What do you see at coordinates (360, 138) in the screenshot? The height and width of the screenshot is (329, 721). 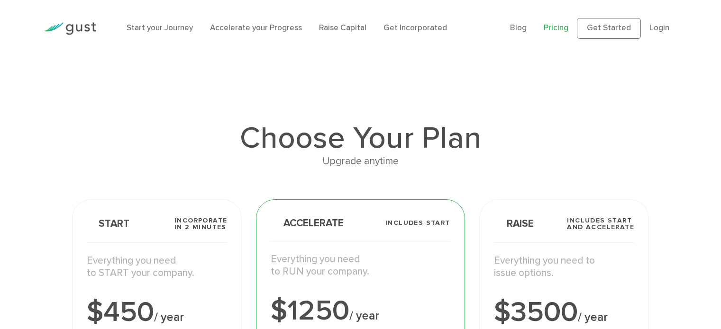 I see `h1: Choose Your Plan` at bounding box center [360, 138].